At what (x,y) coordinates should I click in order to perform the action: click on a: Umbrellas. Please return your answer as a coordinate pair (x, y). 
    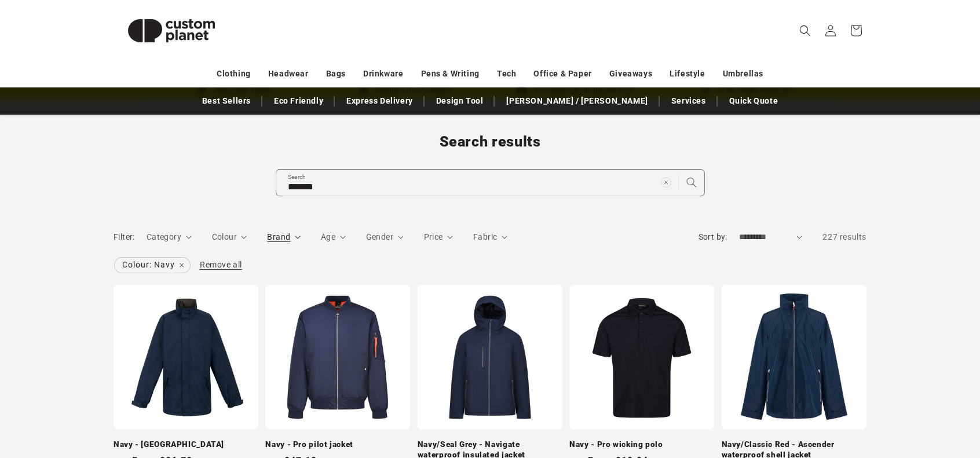
    Looking at the image, I should click on (743, 74).